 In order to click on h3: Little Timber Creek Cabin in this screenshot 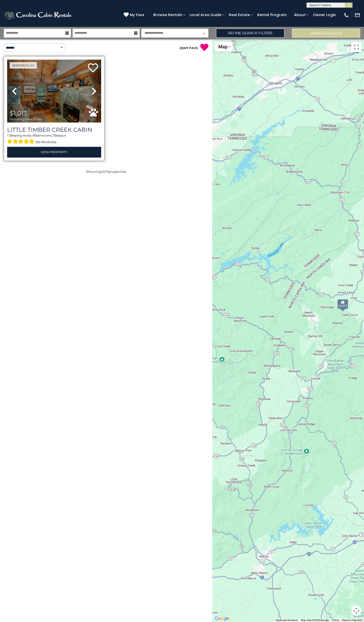, I will do `click(54, 130)`.